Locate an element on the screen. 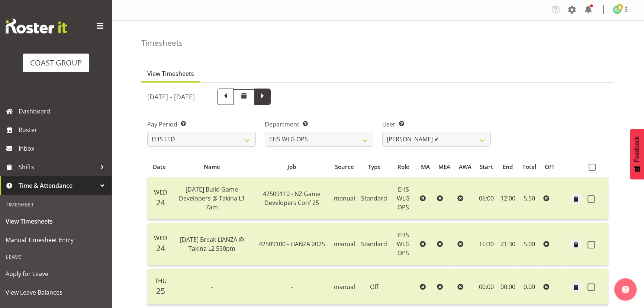 This screenshot has height=308, width=644. span: Feedback is located at coordinates (637, 149).